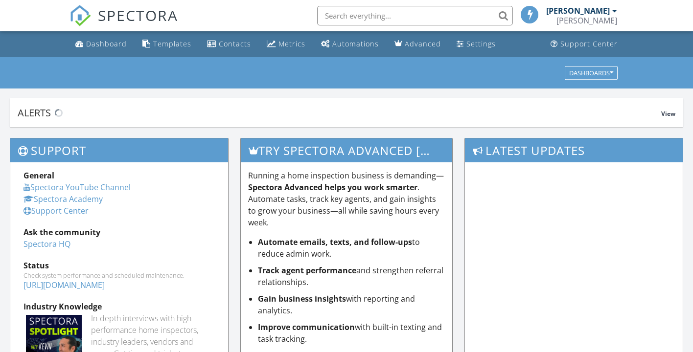  What do you see at coordinates (307, 271) in the screenshot?
I see `strong: Track agent performance` at bounding box center [307, 271].